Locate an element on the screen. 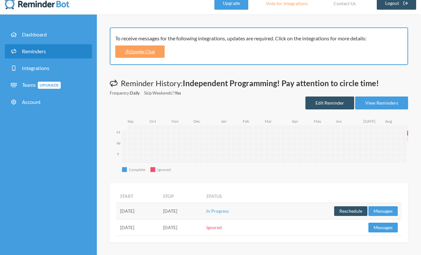 The image size is (421, 255). span: Dashboard is located at coordinates (34, 34).